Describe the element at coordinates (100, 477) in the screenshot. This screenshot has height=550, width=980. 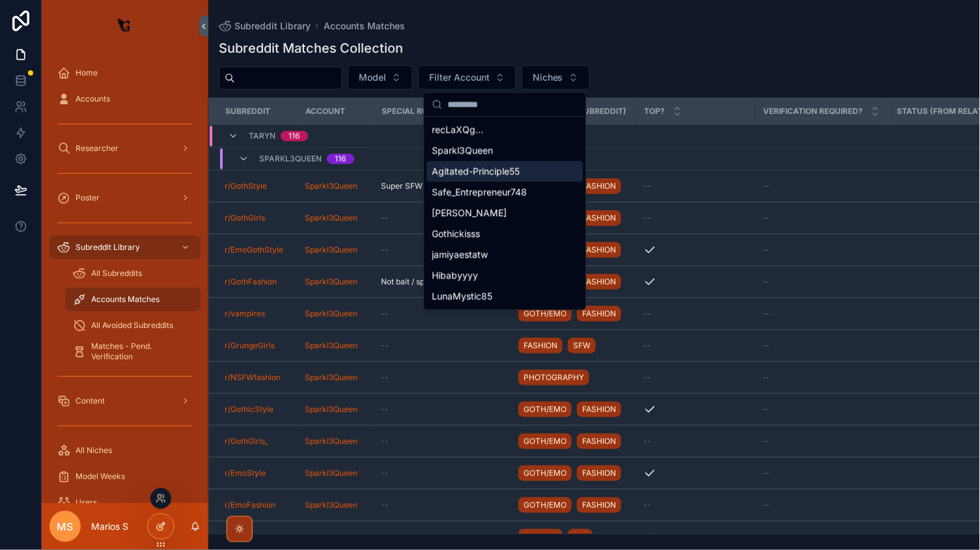
I see `span: Model Weeks` at that location.